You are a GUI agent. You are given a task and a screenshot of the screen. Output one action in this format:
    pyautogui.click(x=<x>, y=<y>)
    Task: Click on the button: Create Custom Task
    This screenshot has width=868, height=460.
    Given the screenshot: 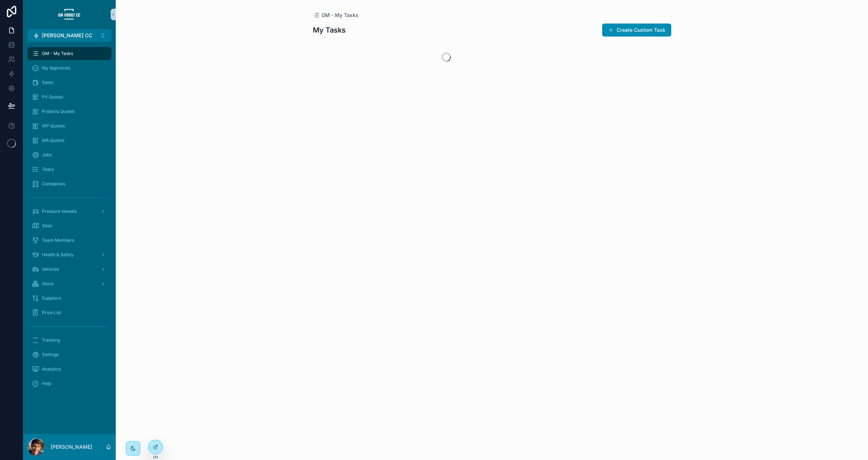 What is the action you would take?
    pyautogui.click(x=636, y=30)
    